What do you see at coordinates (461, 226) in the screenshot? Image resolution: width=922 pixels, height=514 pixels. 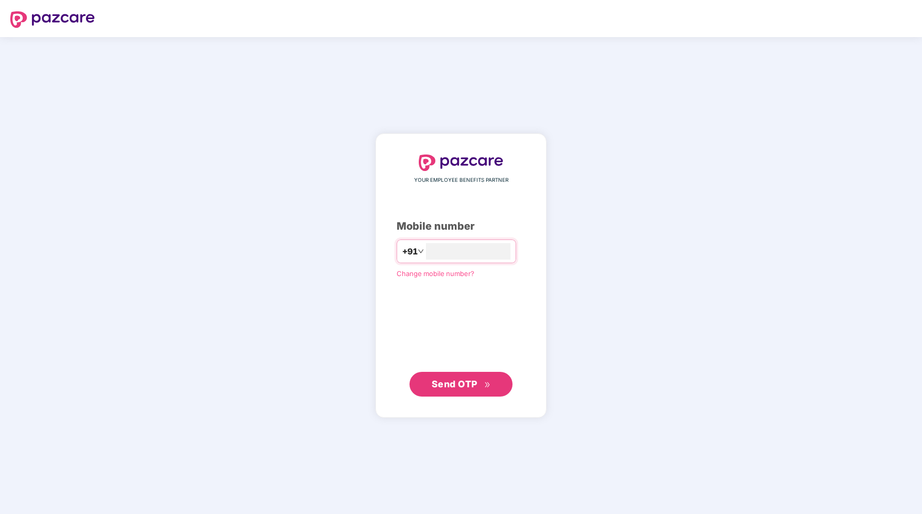 I see `div: Mobile number` at bounding box center [461, 226].